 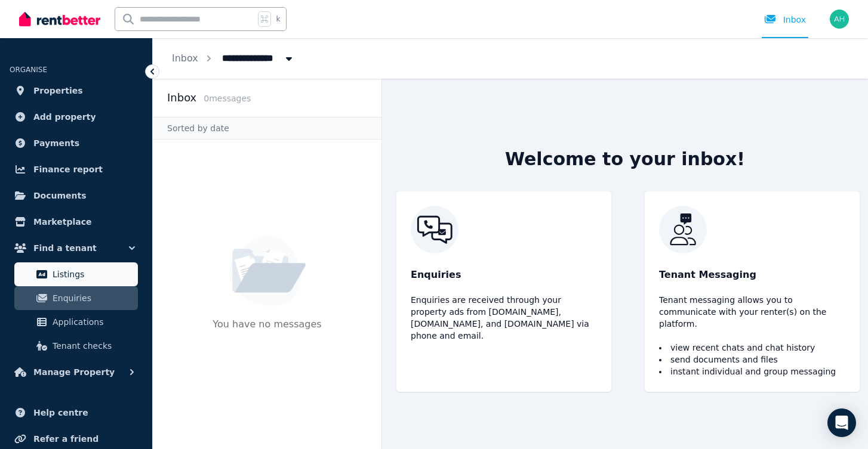 What do you see at coordinates (93, 275) in the screenshot?
I see `span: Listings` at bounding box center [93, 275].